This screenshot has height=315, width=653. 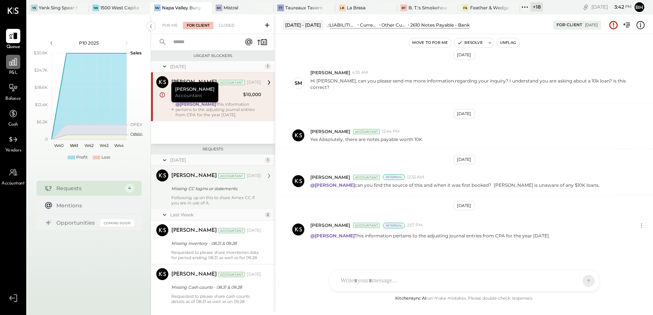 I want to click on div: 2610 Notes Payable - Bank, so click(x=440, y=25).